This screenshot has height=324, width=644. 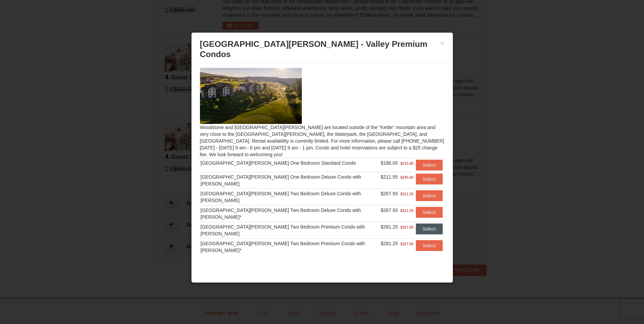 What do you see at coordinates (389, 163) in the screenshot?
I see `span: $186.05` at bounding box center [389, 163].